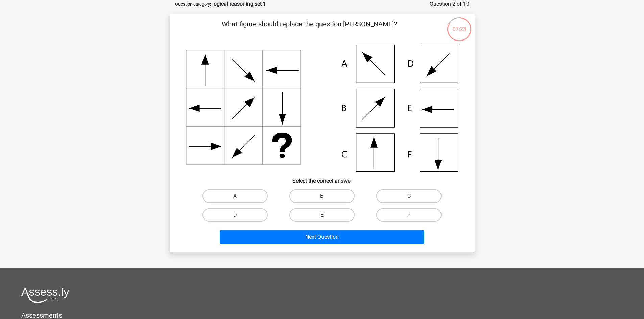 The height and width of the screenshot is (319, 644). What do you see at coordinates (322, 178) in the screenshot?
I see `h6: Select the correct answer` at bounding box center [322, 178].